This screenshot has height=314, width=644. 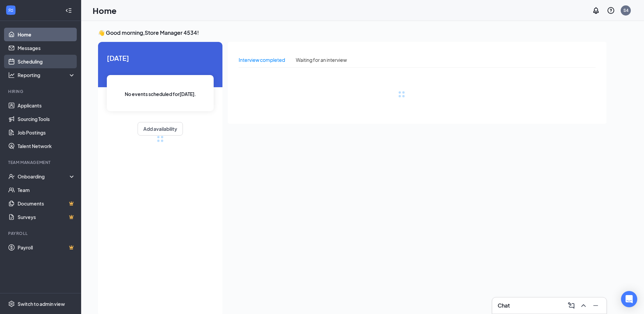 I want to click on div: Switch to admin view, so click(x=41, y=304).